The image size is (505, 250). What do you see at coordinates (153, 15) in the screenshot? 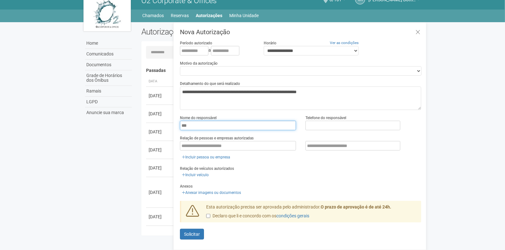
I see `a: Chamados` at bounding box center [153, 15].